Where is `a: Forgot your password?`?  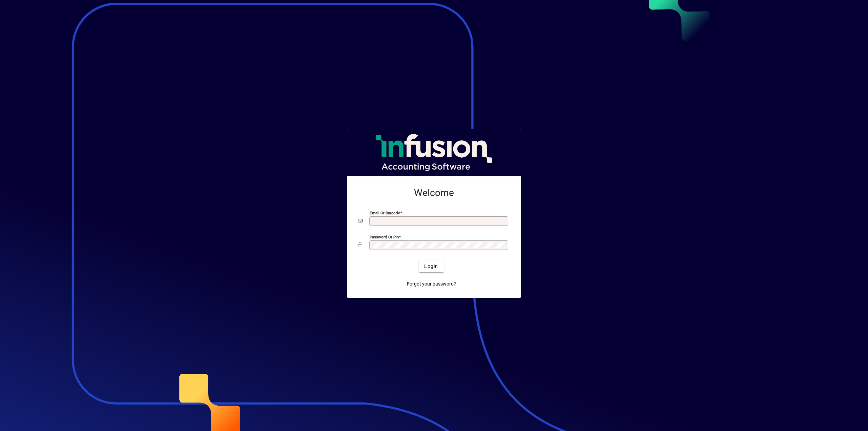 a: Forgot your password? is located at coordinates (431, 284).